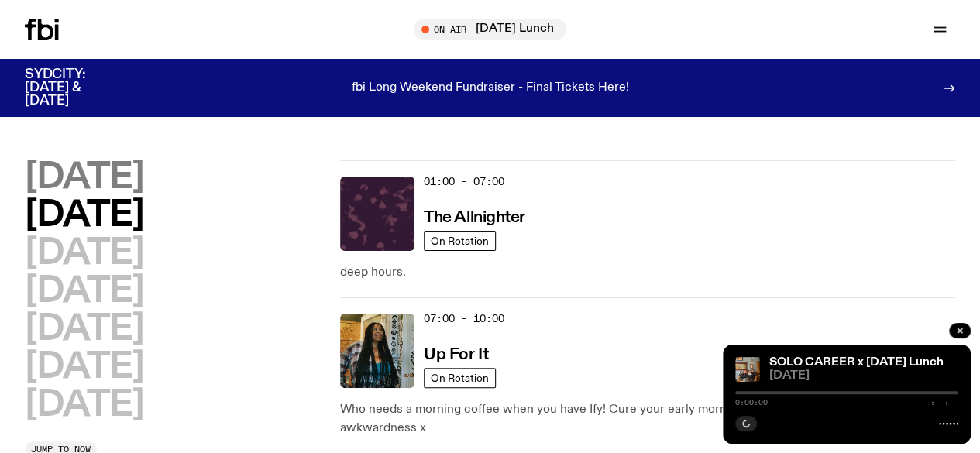 The width and height of the screenshot is (980, 453). Describe the element at coordinates (465, 318) in the screenshot. I see `span: 07:00 - 10:00` at that location.